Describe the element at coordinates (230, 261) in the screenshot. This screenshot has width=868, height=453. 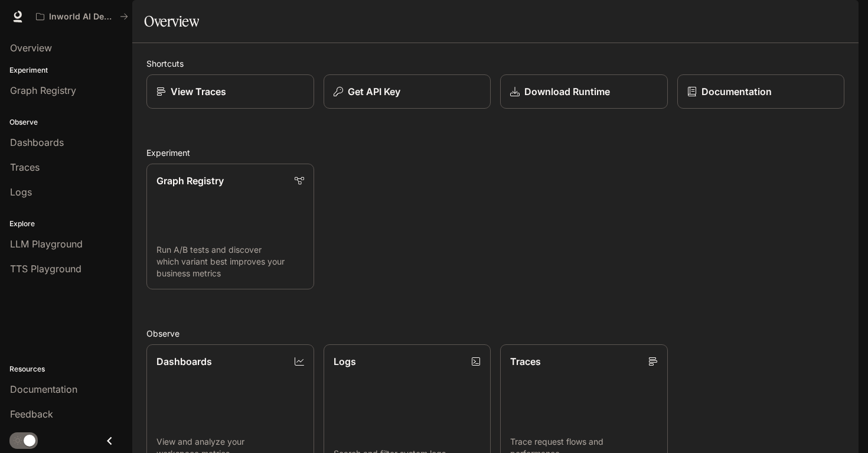
I see `p: Run A/B tests and discover which variant best improves your business metrics` at that location.